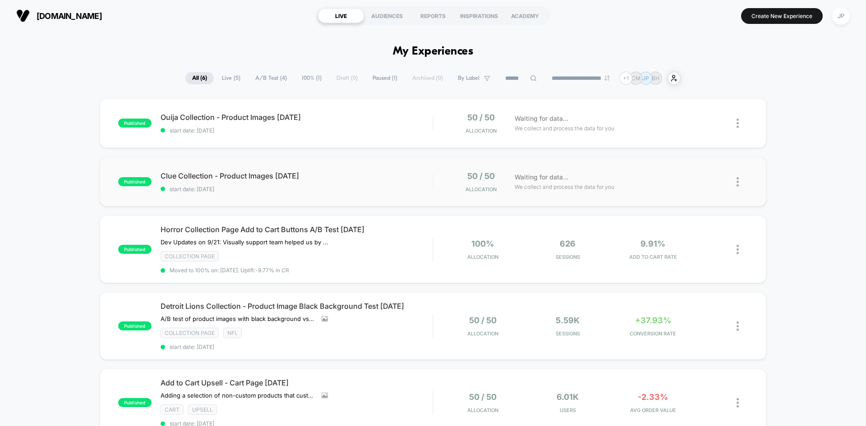 The image size is (866, 426). I want to click on div: LIVE, so click(341, 16).